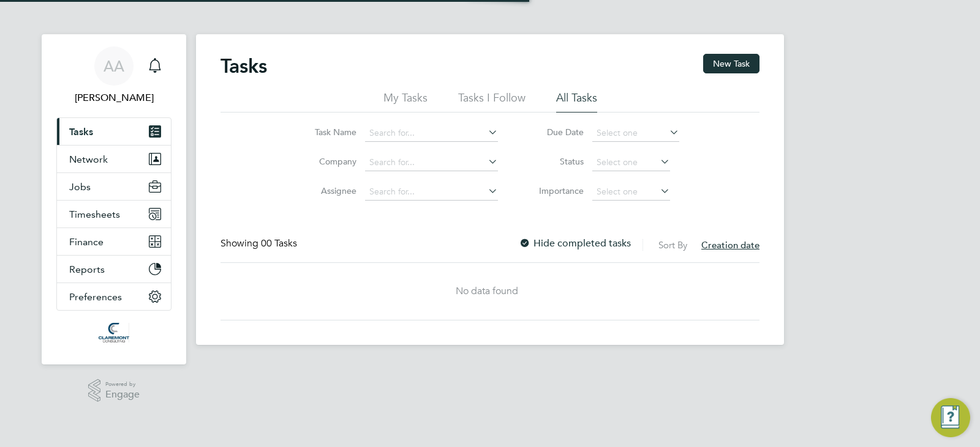 The height and width of the screenshot is (447, 980). Describe the element at coordinates (114, 159) in the screenshot. I see `button: Network` at that location.